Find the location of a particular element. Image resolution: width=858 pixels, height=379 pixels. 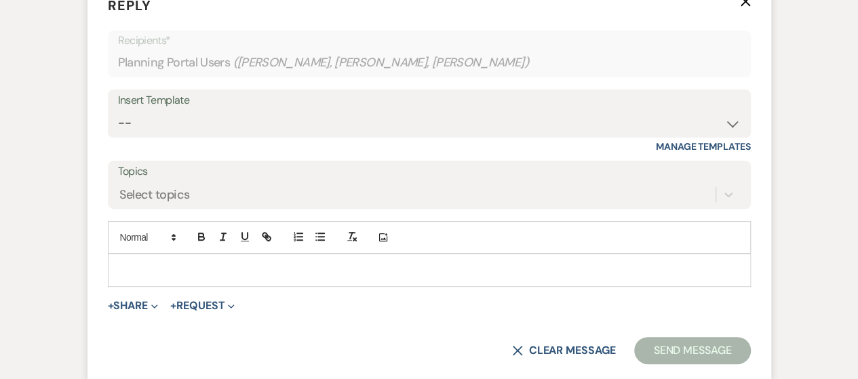

div: Insert Template is located at coordinates (429, 100).